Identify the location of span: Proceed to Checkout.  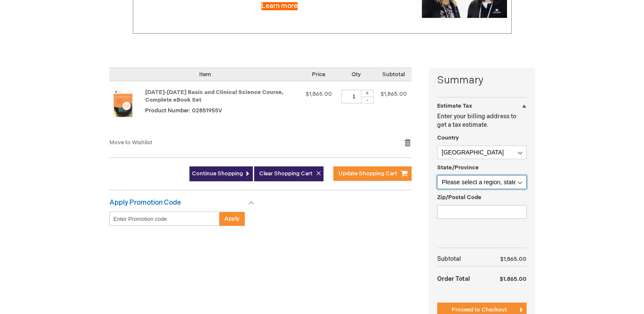
(479, 310).